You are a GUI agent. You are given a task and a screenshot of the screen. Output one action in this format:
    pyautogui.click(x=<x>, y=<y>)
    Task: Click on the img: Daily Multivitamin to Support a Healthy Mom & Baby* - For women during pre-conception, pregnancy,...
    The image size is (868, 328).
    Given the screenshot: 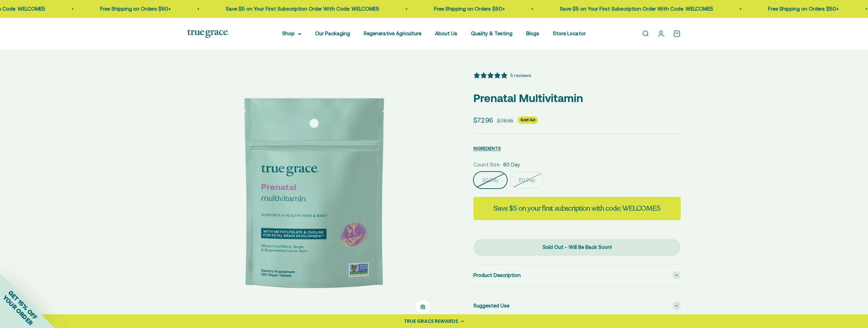 What is the action you would take?
    pyautogui.click(x=313, y=198)
    